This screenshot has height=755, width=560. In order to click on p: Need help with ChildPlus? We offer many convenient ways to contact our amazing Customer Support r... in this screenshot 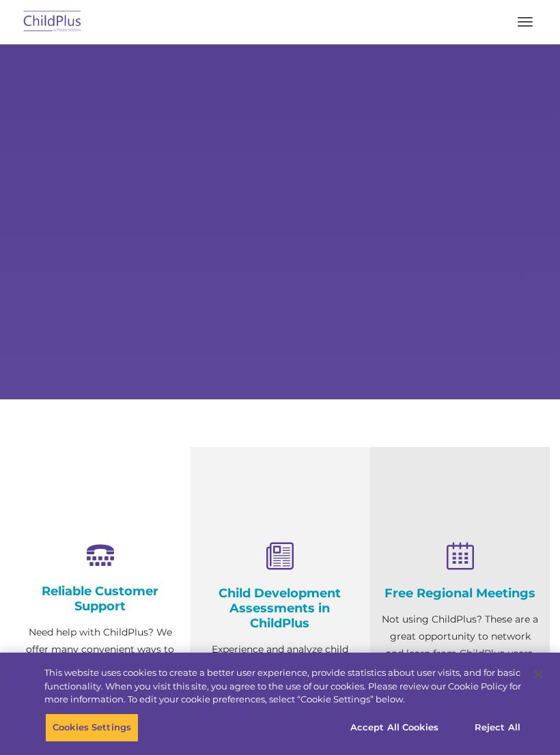, I will do `click(100, 683)`.